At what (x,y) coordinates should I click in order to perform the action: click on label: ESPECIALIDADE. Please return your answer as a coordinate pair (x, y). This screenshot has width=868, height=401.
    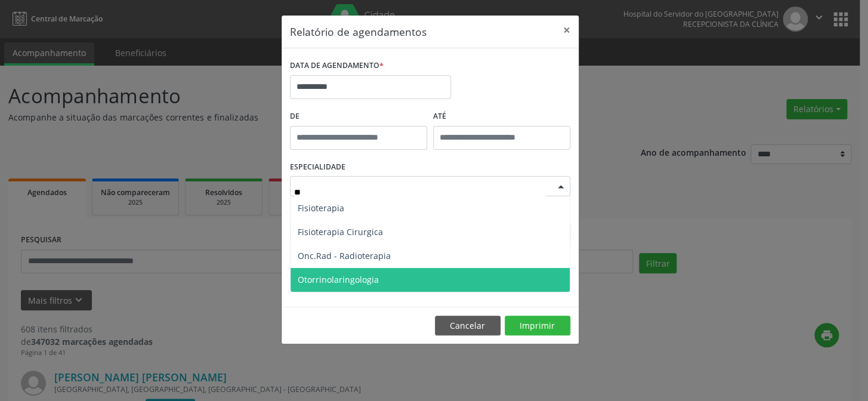
    Looking at the image, I should click on (317, 167).